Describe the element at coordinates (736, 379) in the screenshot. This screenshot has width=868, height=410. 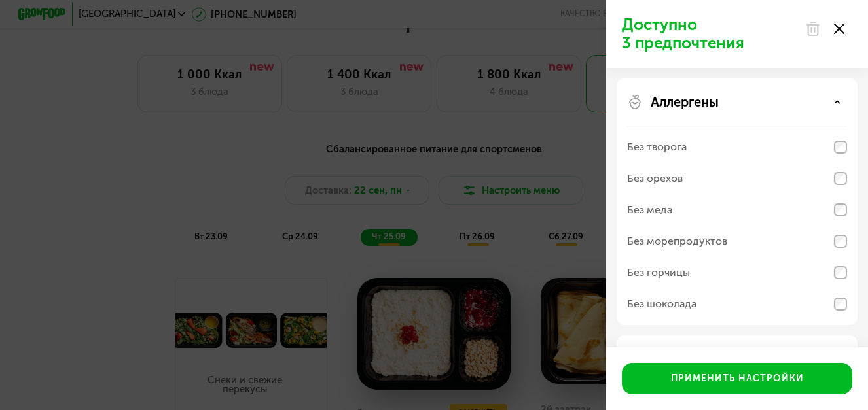
I see `button: Применить настройки` at that location.